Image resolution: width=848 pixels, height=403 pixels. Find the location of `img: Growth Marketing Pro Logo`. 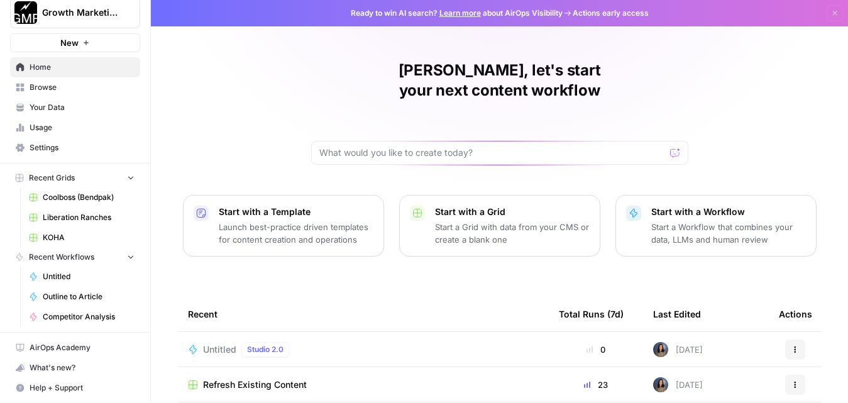

img: Growth Marketing Pro Logo is located at coordinates (26, 13).